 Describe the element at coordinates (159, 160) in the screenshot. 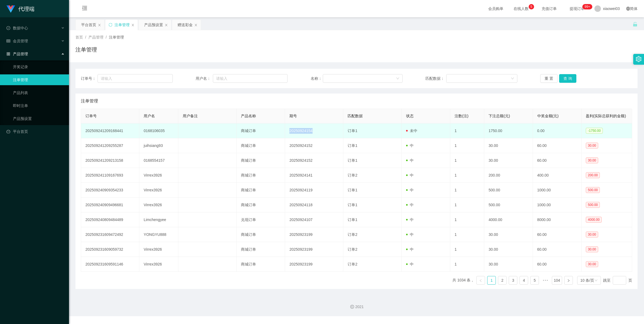

I see `td: 0168554157` at that location.